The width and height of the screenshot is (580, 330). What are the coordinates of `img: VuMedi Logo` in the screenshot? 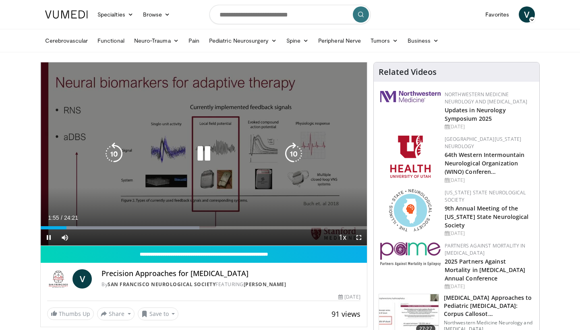 It's located at (66, 15).